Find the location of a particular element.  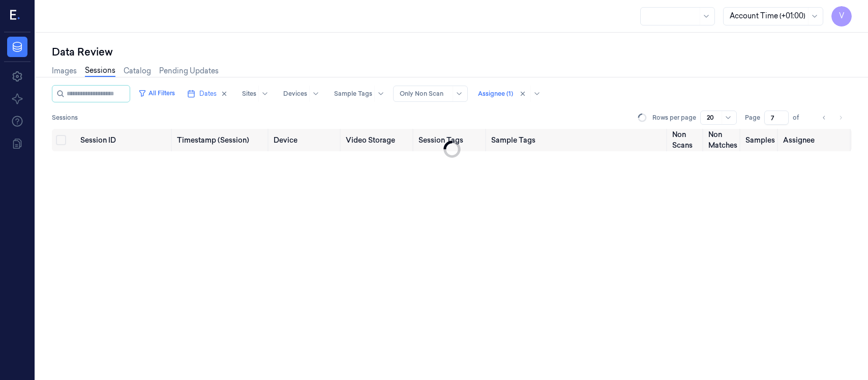

th: Sample Tags is located at coordinates (578, 140).